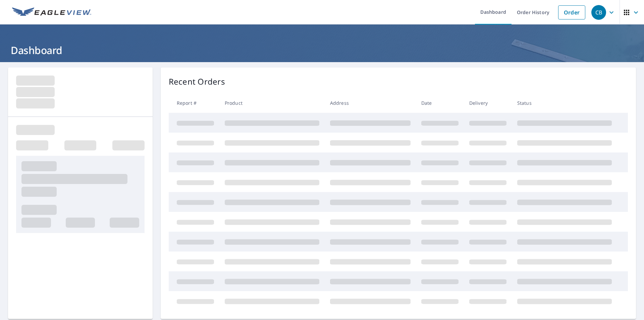  What do you see at coordinates (194, 103) in the screenshot?
I see `th: Report #` at bounding box center [194, 103].